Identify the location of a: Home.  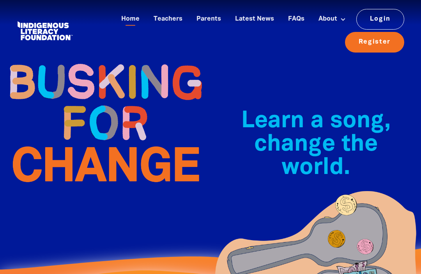
(130, 19).